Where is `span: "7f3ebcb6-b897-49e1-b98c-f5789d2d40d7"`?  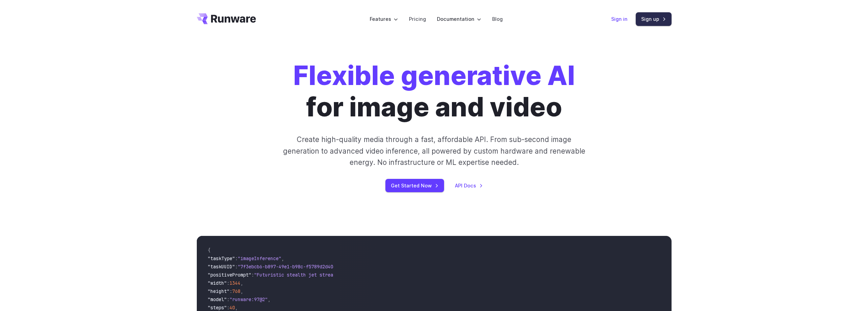 span: "7f3ebcb6-b897-49e1-b98c-f5789d2d40d7" is located at coordinates (290, 266).